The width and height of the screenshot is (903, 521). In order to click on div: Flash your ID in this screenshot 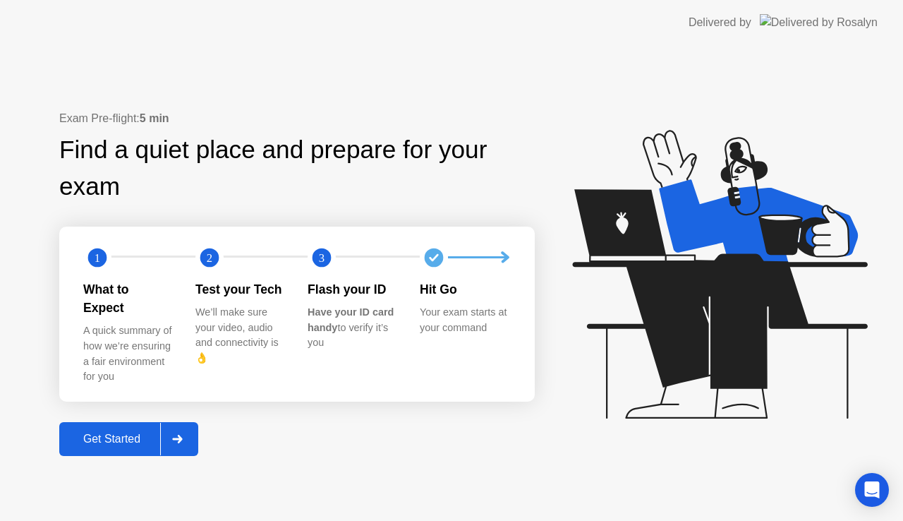, I will do `click(352, 289)`.